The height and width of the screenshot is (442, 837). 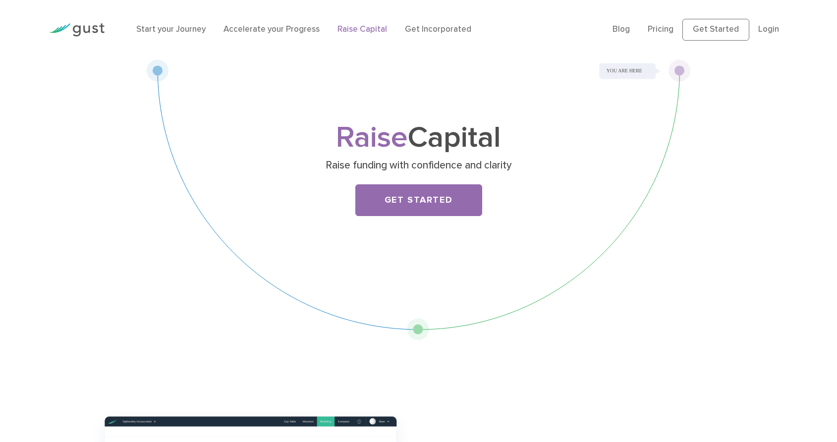 What do you see at coordinates (77, 30) in the screenshot?
I see `img: Gust Logo` at bounding box center [77, 30].